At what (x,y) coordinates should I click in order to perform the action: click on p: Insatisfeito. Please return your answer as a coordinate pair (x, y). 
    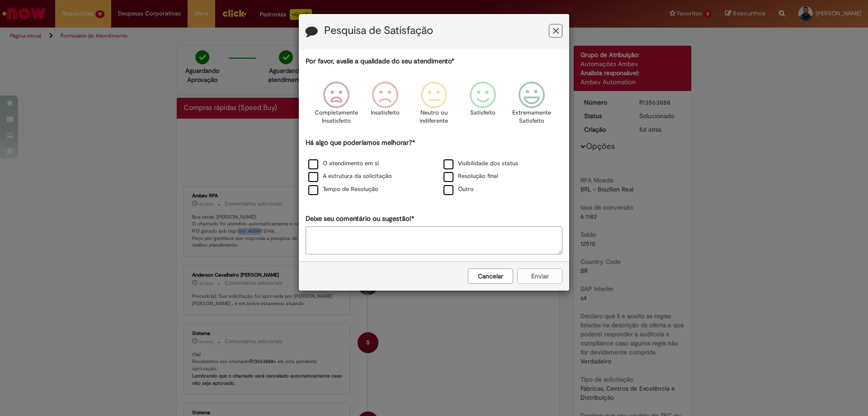
    Looking at the image, I should click on (385, 113).